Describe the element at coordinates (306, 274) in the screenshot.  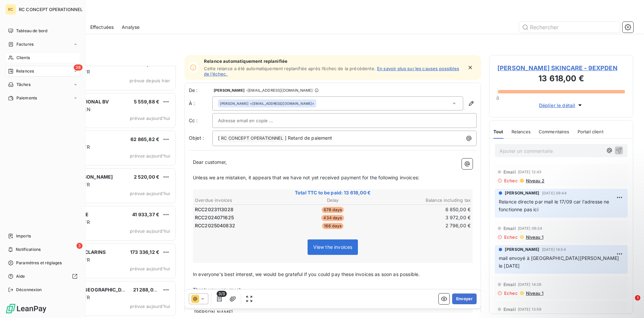
I see `span: In everyone's best interest, we would be grateful if you could pay these invoices as soon as poss...` at that location.